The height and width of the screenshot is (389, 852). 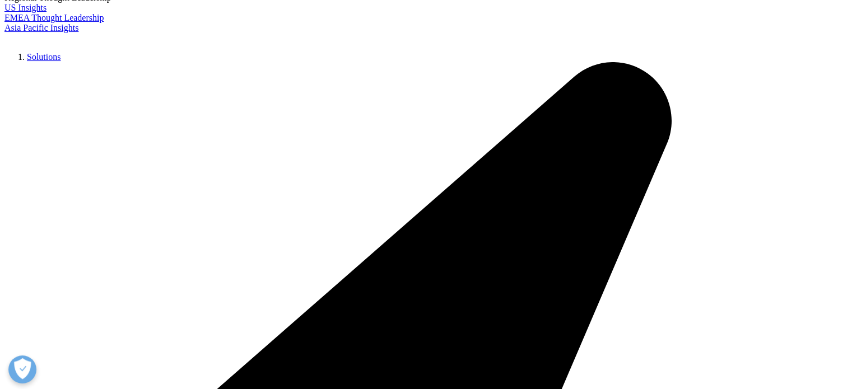 What do you see at coordinates (25, 7) in the screenshot?
I see `span: US Insights` at bounding box center [25, 7].